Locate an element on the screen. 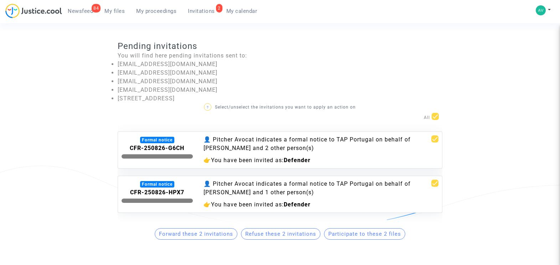  h3: Pending invitations is located at coordinates (280, 46).